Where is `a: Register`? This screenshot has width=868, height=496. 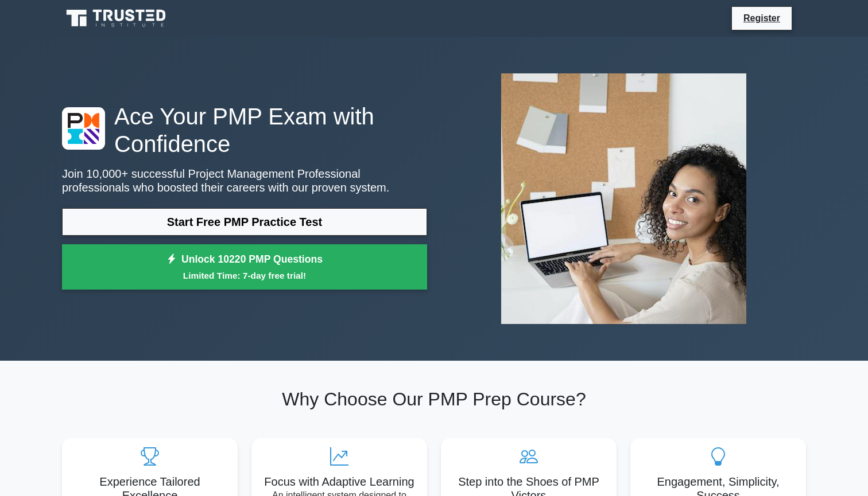
a: Register is located at coordinates (762, 18).